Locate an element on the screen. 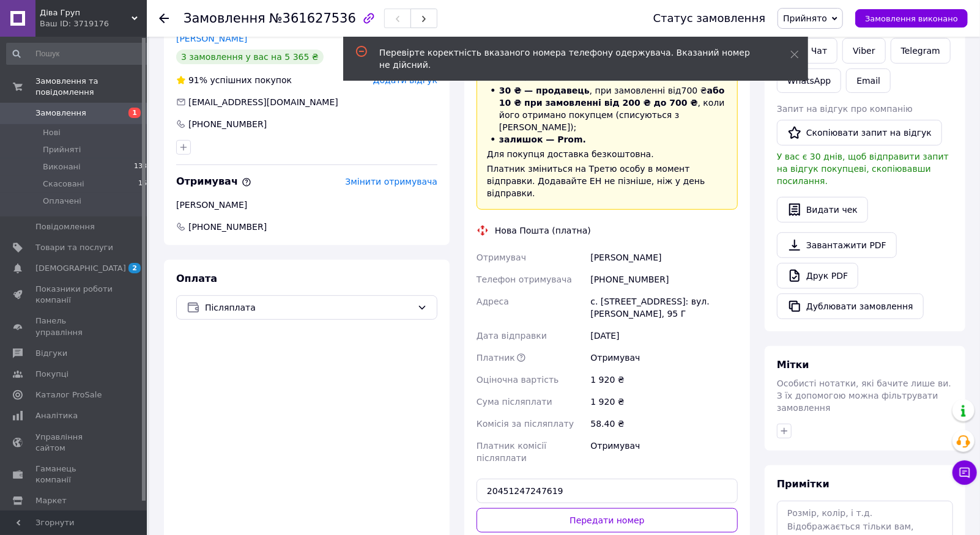 Image resolution: width=980 pixels, height=535 pixels. span: 1339 is located at coordinates (143, 167).